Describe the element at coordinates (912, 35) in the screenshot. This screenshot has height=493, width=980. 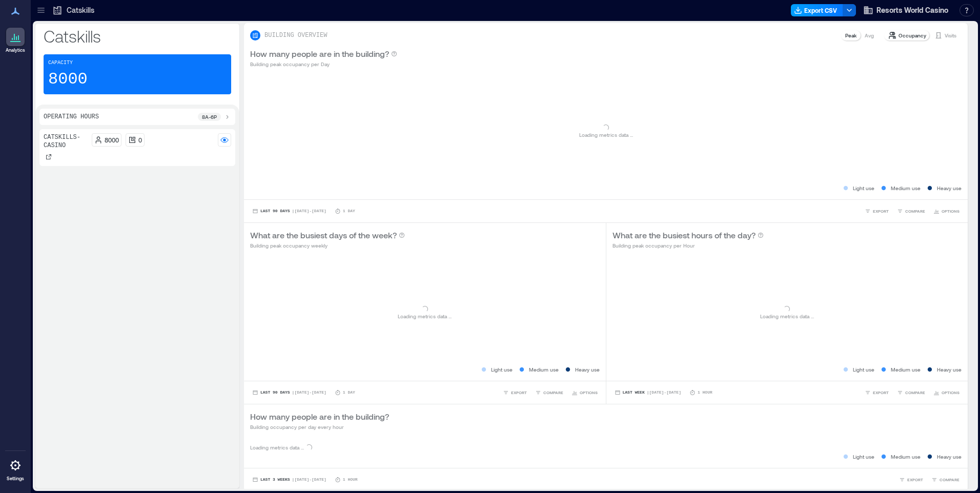
I see `p: Occupancy` at that location.